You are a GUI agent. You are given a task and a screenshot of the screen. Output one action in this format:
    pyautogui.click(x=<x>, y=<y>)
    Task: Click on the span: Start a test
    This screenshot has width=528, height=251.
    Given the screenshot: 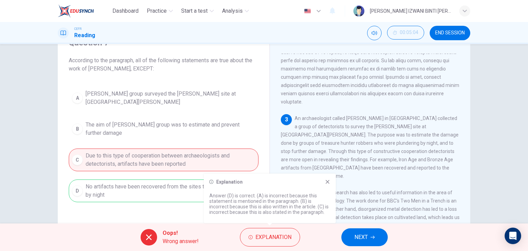 What is the action you would take?
    pyautogui.click(x=194, y=11)
    